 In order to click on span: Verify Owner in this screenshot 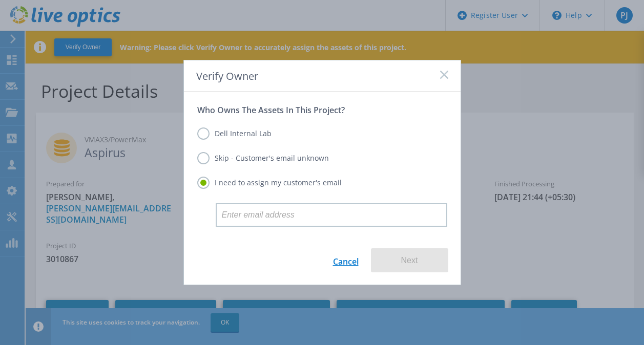, I will do `click(227, 76)`.